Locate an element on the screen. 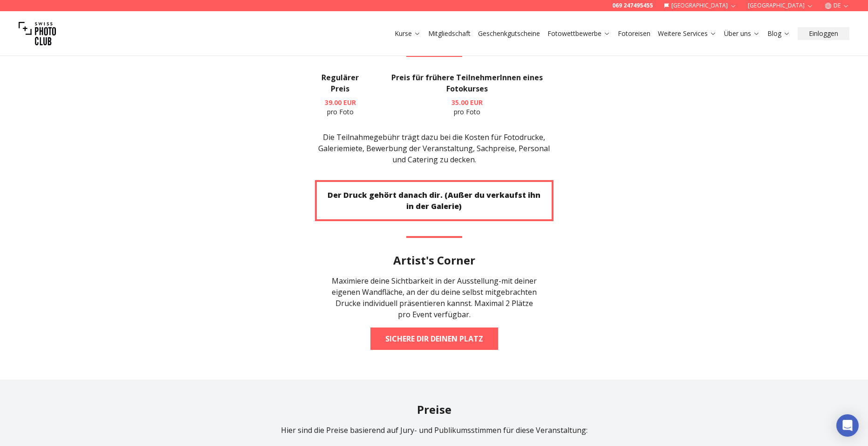  b: 35.00 EUR is located at coordinates (466, 102).